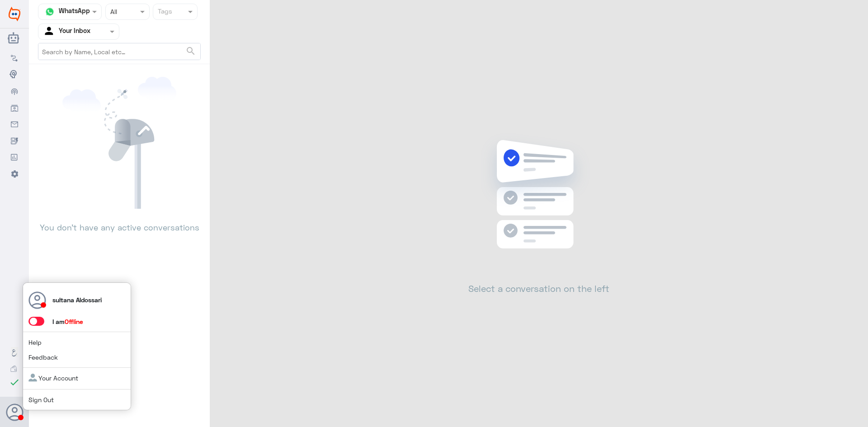  I want to click on p: You don’t have any active conversations, so click(119, 221).